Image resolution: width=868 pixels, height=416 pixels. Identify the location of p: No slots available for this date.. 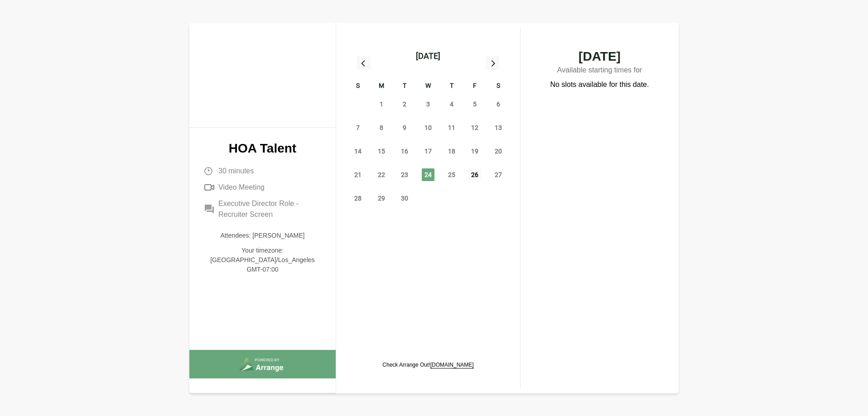
(600, 85).